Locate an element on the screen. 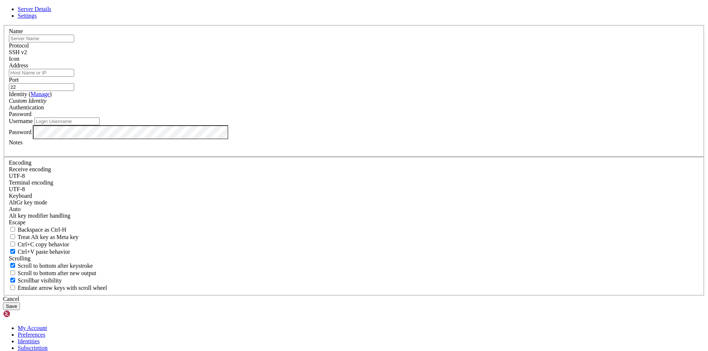  span: Password is located at coordinates (20, 114).